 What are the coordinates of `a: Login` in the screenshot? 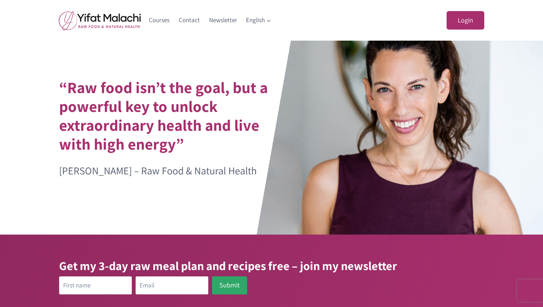 It's located at (465, 20).